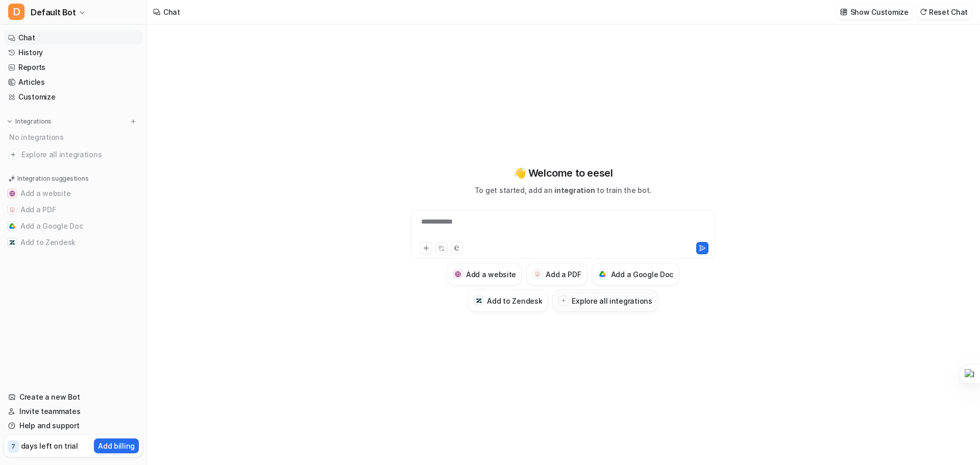 This screenshot has height=465, width=980. Describe the element at coordinates (13, 447) in the screenshot. I see `p: 7` at that location.